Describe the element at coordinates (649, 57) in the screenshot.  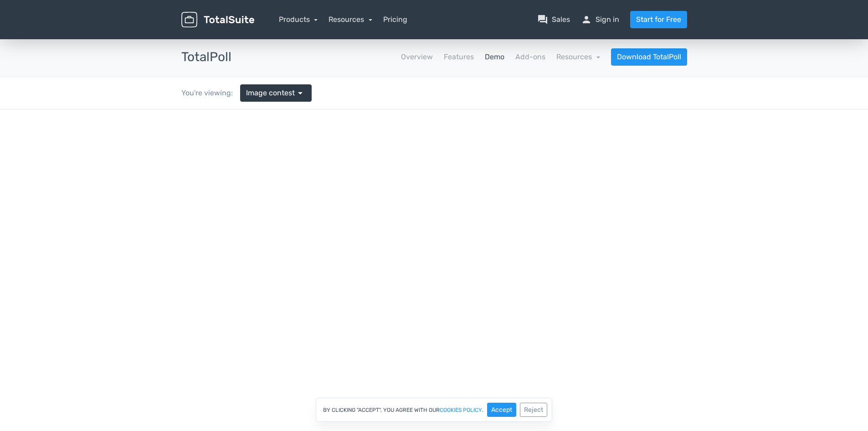
I see `a: Download TotalPoll` at that location.